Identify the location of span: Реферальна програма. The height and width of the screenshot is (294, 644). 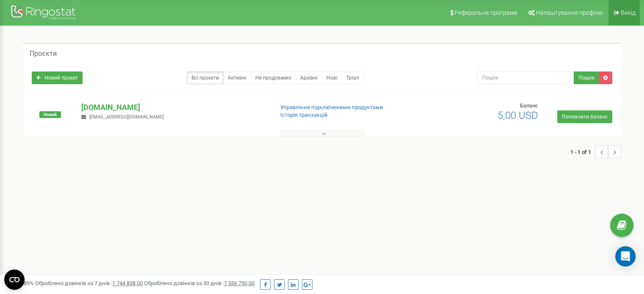
(487, 12).